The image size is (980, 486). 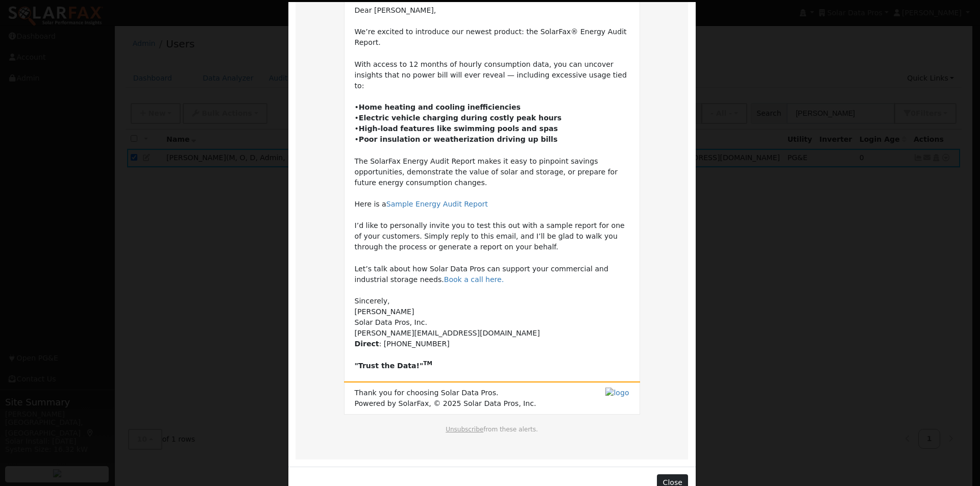 I want to click on a: Book a call here., so click(x=474, y=279).